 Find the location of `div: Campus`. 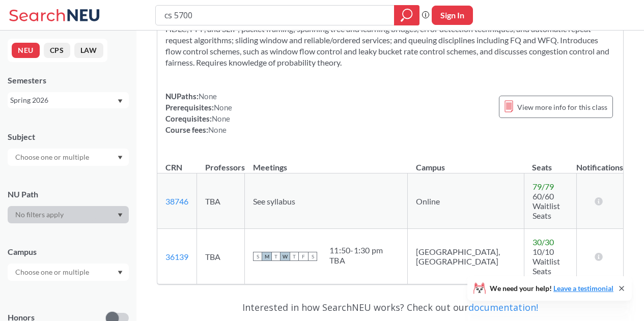

div: Campus is located at coordinates (68, 252).